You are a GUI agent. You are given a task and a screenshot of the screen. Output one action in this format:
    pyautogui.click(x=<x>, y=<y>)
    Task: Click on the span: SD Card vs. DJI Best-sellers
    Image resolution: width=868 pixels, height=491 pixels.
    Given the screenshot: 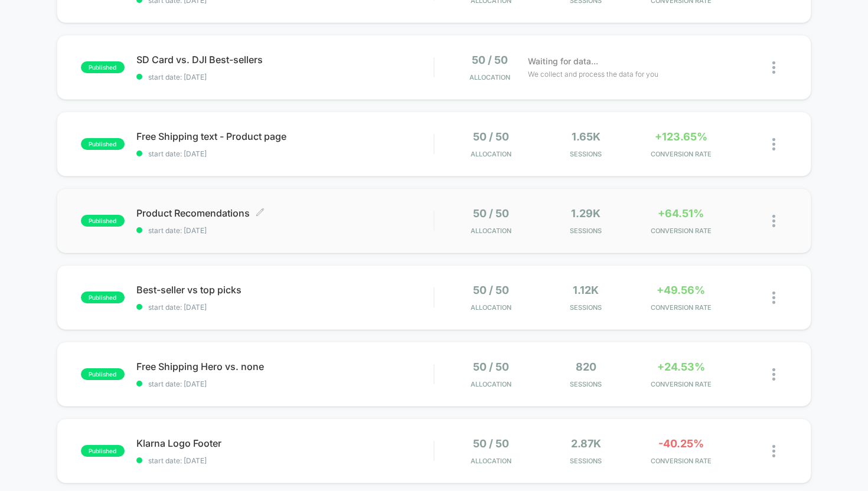 What is the action you would take?
    pyautogui.click(x=285, y=60)
    